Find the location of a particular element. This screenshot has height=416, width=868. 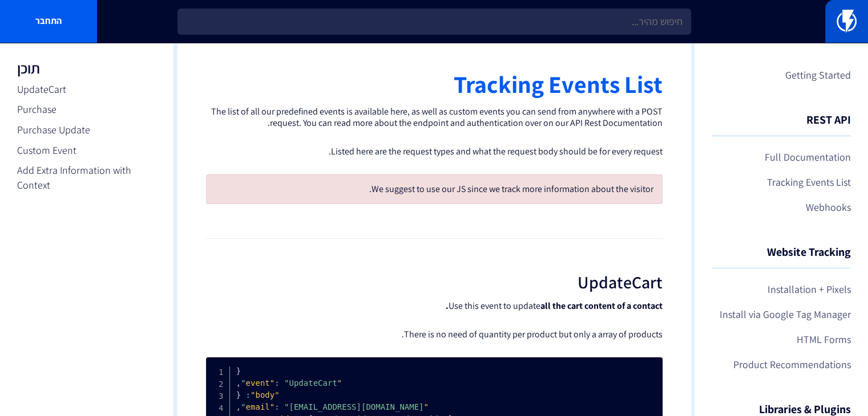

h1: Tracking Events List is located at coordinates (434, 85).